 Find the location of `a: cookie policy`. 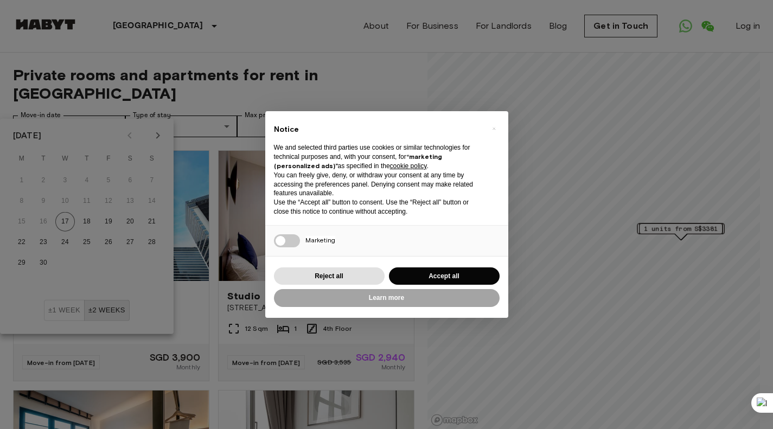

a: cookie policy is located at coordinates (408, 166).